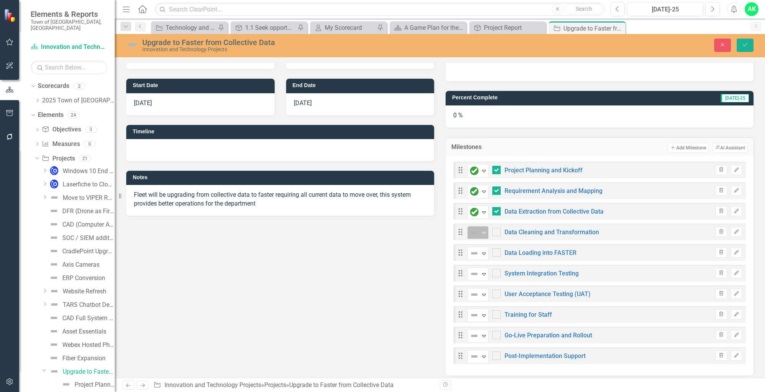 The width and height of the screenshot is (765, 392). Describe the element at coordinates (81, 198) in the screenshot. I see `a: Move to VIPER Radio System` at that location.